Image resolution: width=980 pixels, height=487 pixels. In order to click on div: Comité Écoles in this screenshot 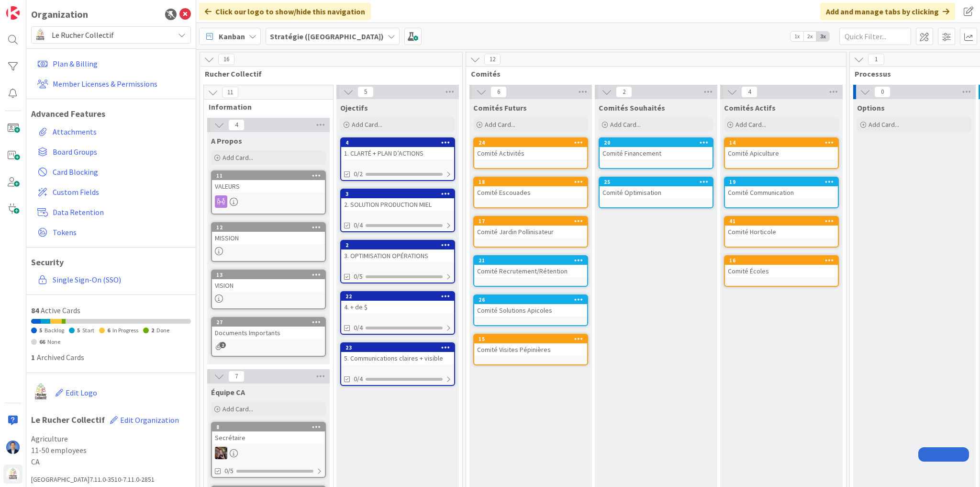, I will do `click(781, 271)`.